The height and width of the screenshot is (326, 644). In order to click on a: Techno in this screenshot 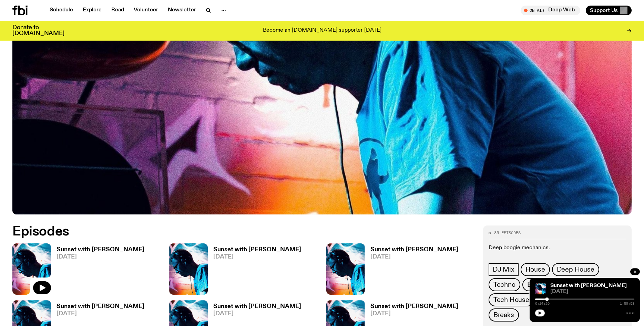, I will do `click(505, 285)`.